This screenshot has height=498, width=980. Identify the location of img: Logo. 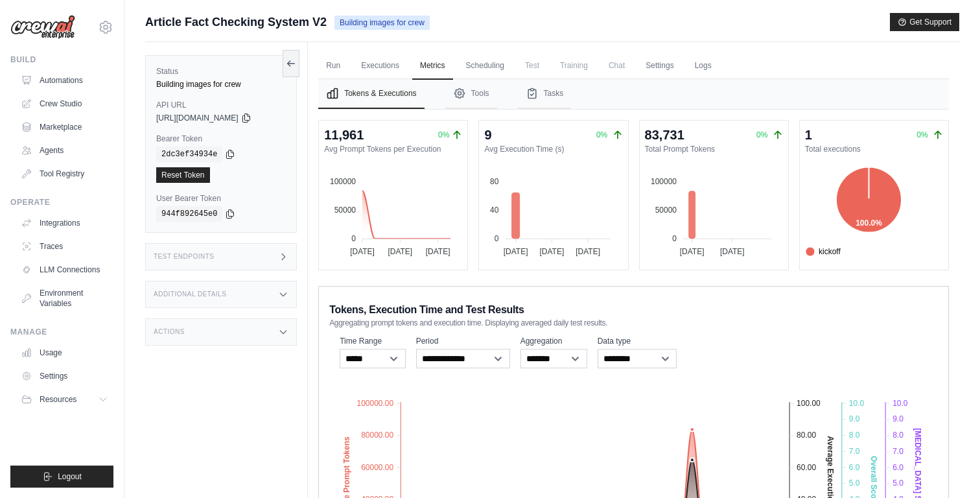
(43, 28).